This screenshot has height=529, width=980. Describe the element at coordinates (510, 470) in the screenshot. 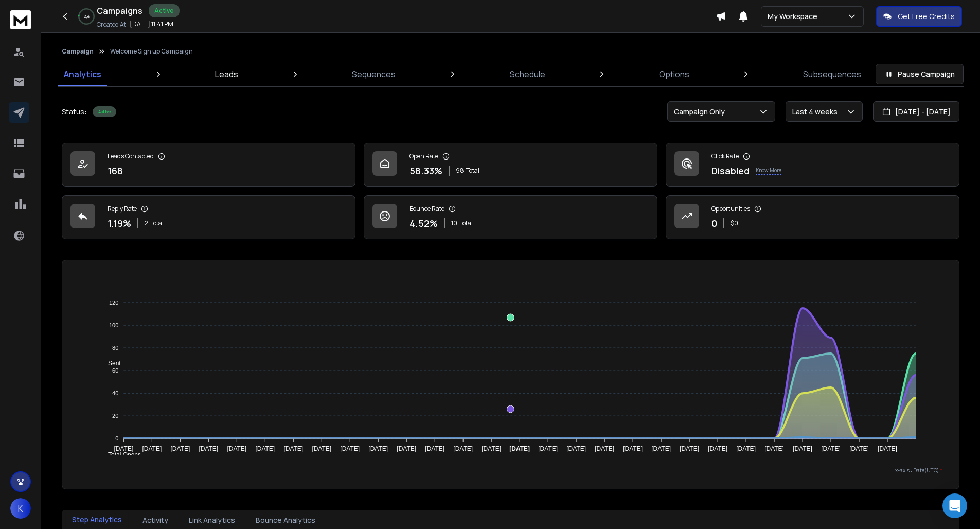

I see `p: x-axis : Date(UTC)` at that location.